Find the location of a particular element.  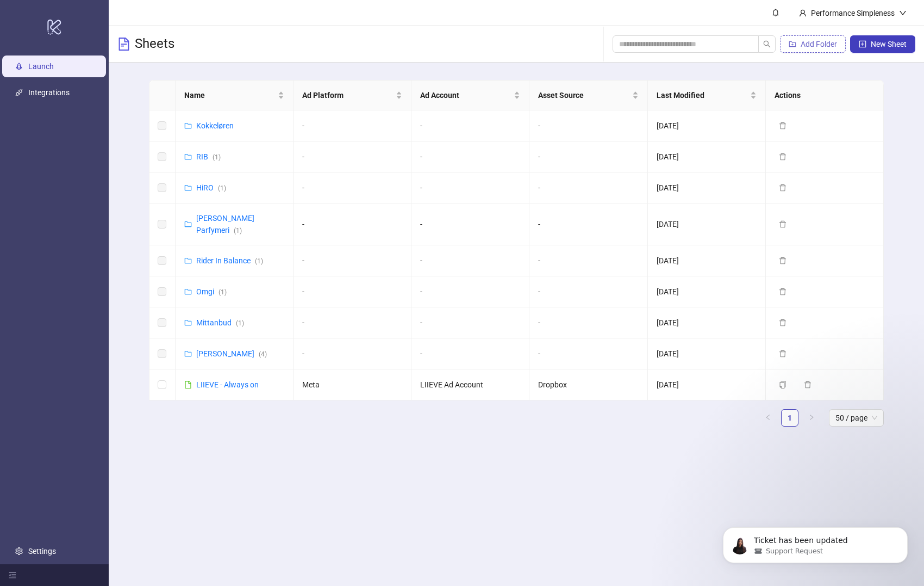

a: Rider In Balance(1) is located at coordinates (229, 261).